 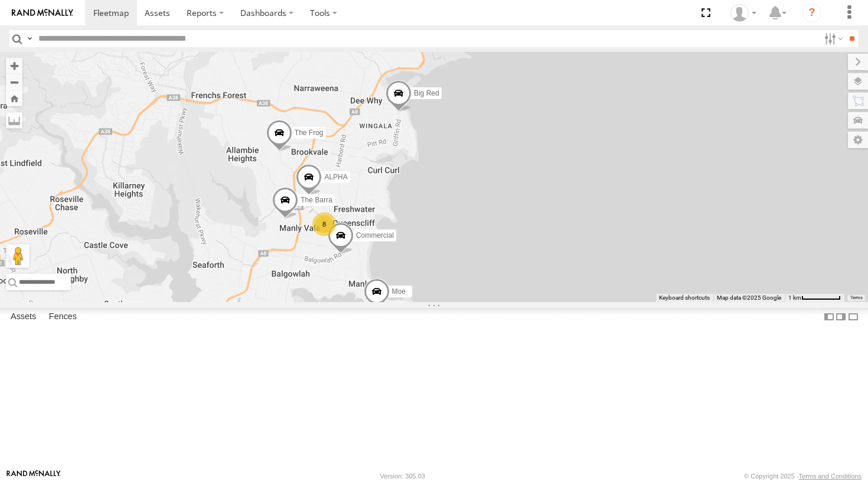 I want to click on span: Moe, so click(x=398, y=292).